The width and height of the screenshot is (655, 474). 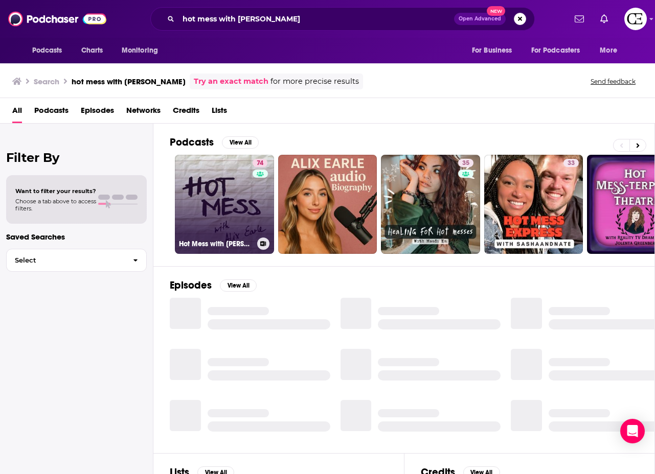 I want to click on span: Credits, so click(x=186, y=112).